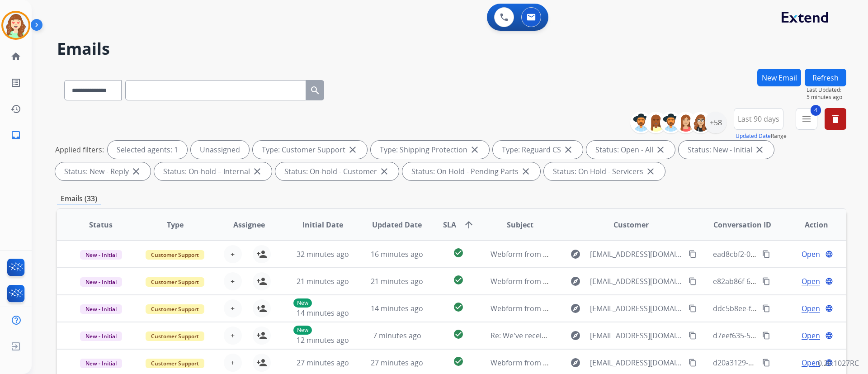  What do you see at coordinates (471, 171) in the screenshot?
I see `div: Status: On Hold - Pending Parts` at bounding box center [471, 171].